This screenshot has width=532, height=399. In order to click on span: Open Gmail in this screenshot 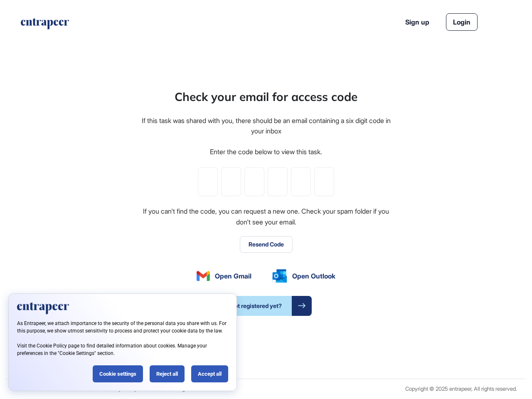, I will do `click(233, 276)`.